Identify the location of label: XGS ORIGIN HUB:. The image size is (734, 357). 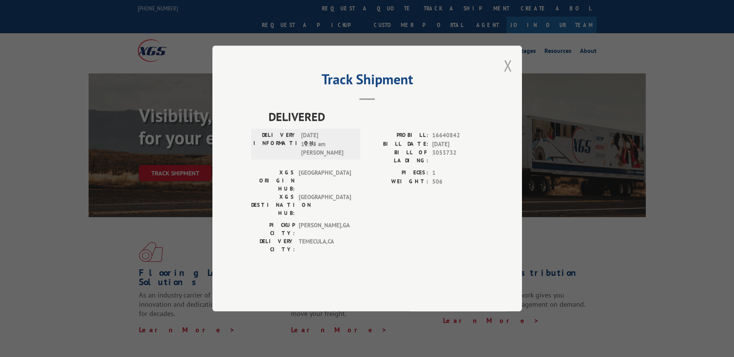
(273, 181).